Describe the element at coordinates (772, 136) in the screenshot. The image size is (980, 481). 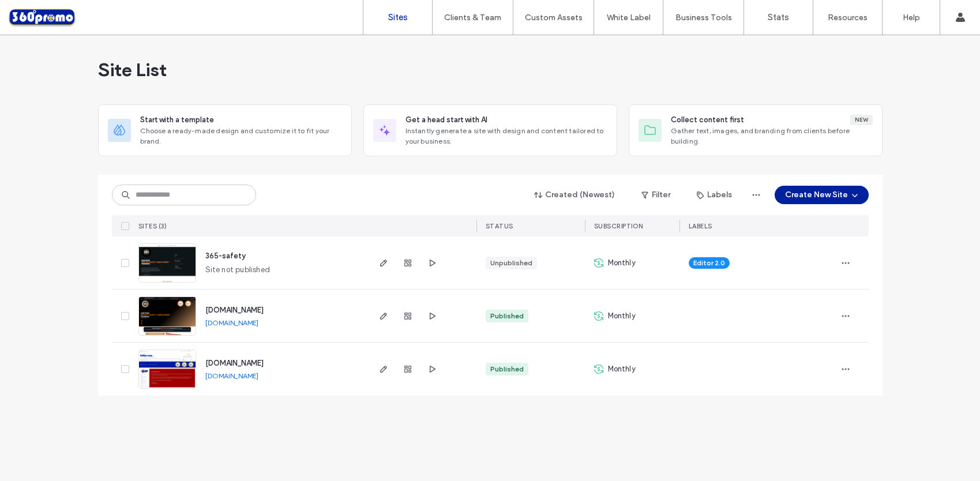
I see `span: Gather text, images, and branding from clients before building.` at that location.